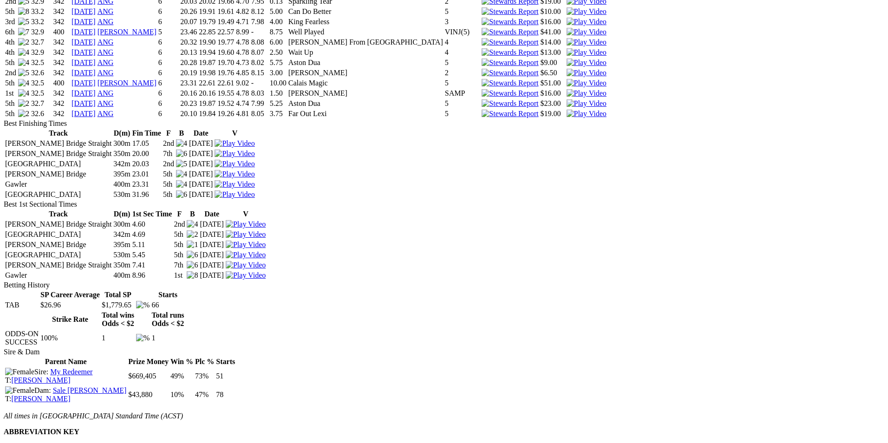 The width and height of the screenshot is (888, 443). Describe the element at coordinates (226, 52) in the screenshot. I see `td: 19.60` at that location.